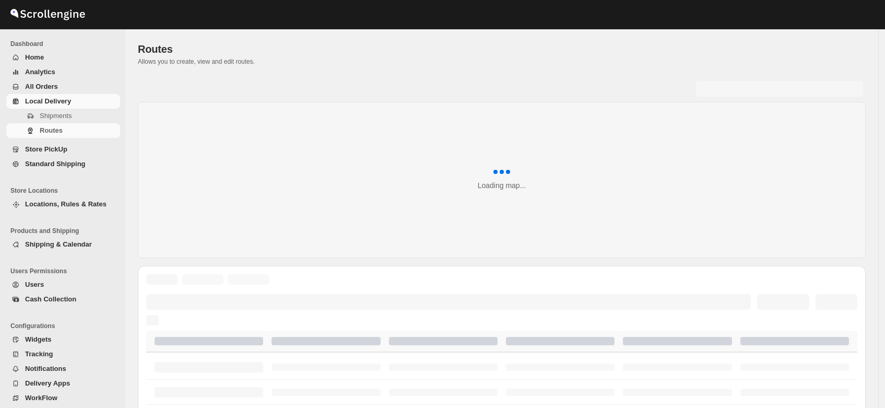 Image resolution: width=885 pixels, height=408 pixels. What do you see at coordinates (502, 62) in the screenshot?
I see `p: Allows you to create, view and edit routes.` at bounding box center [502, 62].